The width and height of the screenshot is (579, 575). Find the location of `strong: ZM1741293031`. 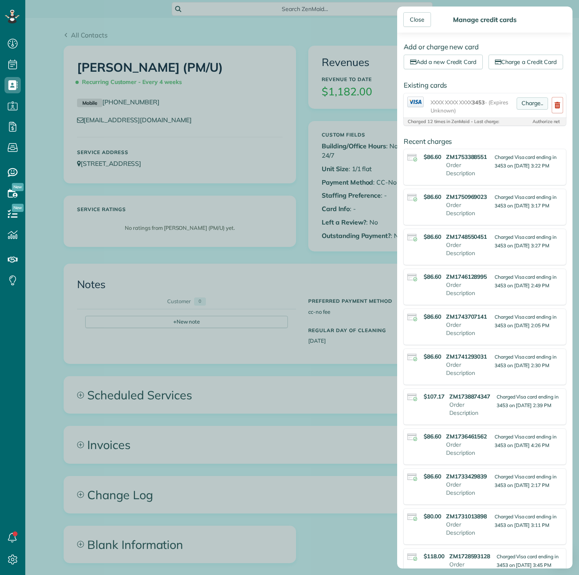

strong: ZM1741293031 is located at coordinates (468, 357).